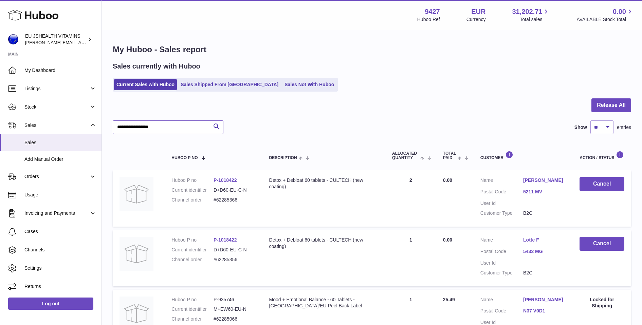 The image size is (642, 325). What do you see at coordinates (56, 39) in the screenshot?
I see `div: EU JSHEALTH VITAMINS` at bounding box center [56, 39].